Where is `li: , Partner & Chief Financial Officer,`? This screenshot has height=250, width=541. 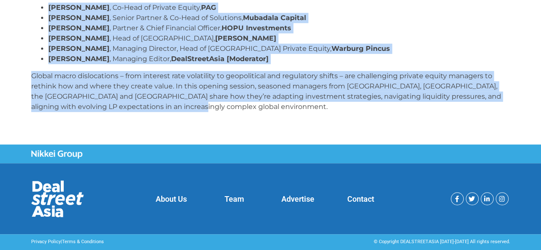
li: , Partner & Chief Financial Officer, is located at coordinates (279, 28).